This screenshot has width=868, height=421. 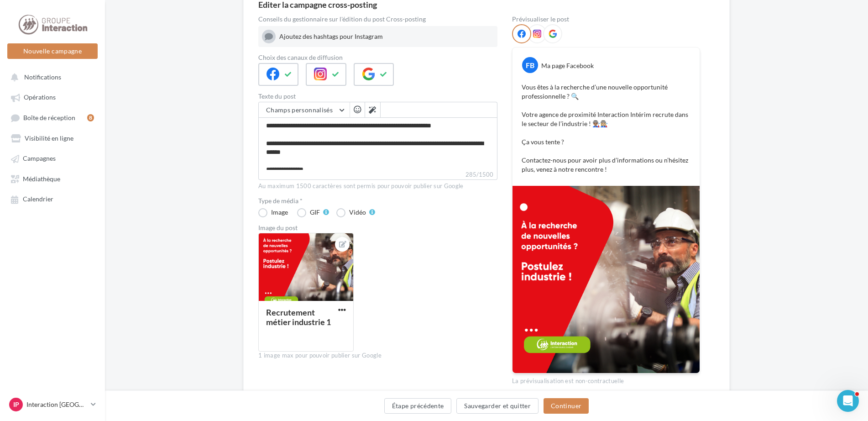 I want to click on div: Image du post, so click(x=378, y=228).